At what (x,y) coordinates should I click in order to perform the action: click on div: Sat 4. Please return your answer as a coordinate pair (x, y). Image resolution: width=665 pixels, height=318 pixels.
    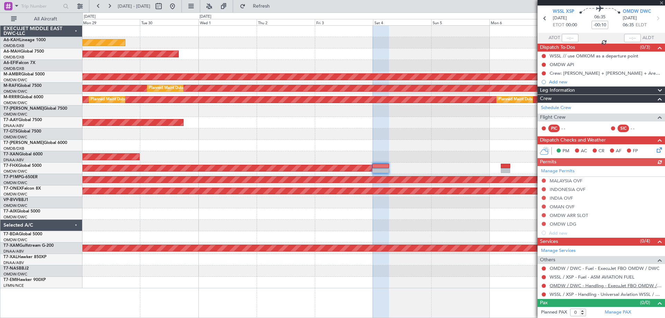
    Looking at the image, I should click on (402, 22).